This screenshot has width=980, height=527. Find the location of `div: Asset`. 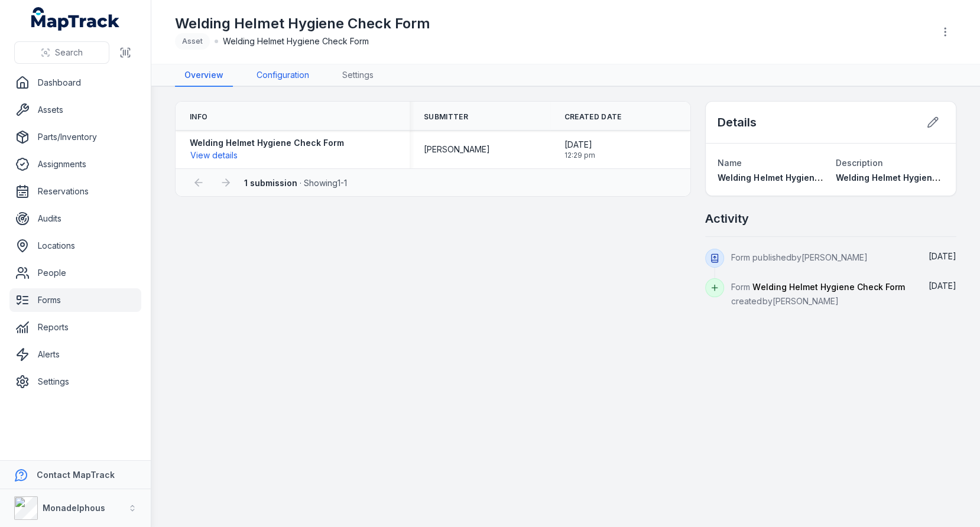

div: Asset is located at coordinates (192, 42).